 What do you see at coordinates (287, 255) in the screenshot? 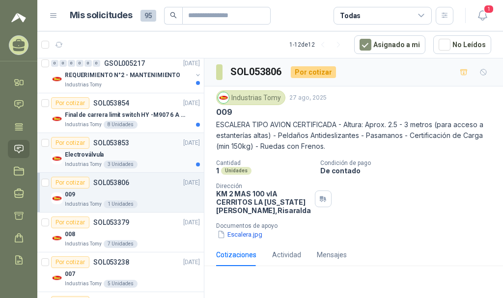
I see `div: Actividad` at bounding box center [287, 255].